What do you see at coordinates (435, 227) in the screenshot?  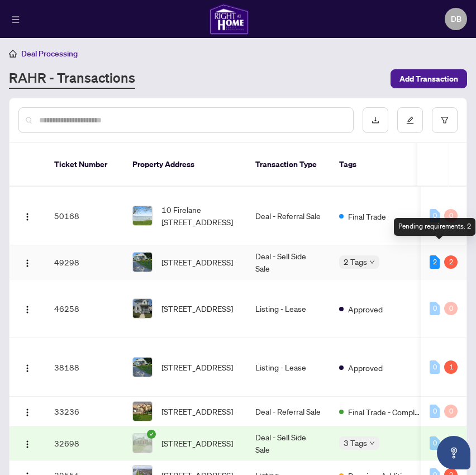 I see `div: Pending requirements: 2` at bounding box center [435, 227].